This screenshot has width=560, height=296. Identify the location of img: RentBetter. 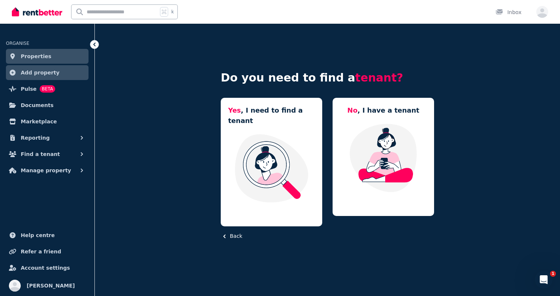
(37, 12).